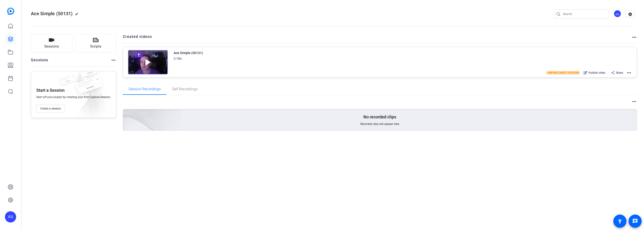 The width and height of the screenshot is (644, 230). Describe the element at coordinates (597, 73) in the screenshot. I see `span: Publish video` at that location.